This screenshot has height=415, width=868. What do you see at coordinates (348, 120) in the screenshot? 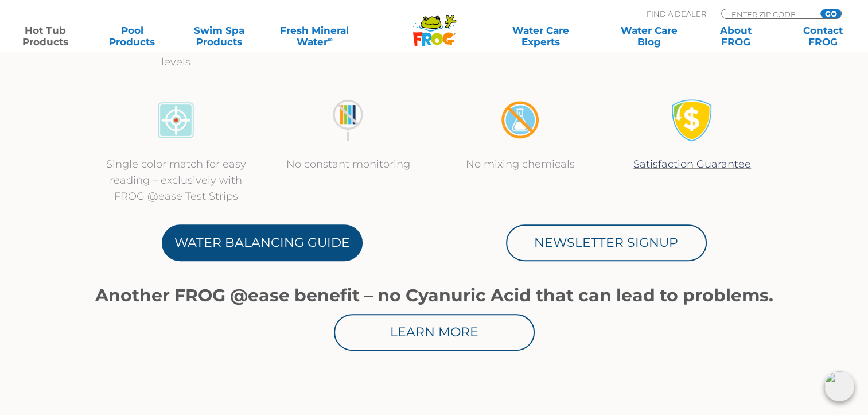
I see `img: no-constant-monitoring1` at bounding box center [348, 120].